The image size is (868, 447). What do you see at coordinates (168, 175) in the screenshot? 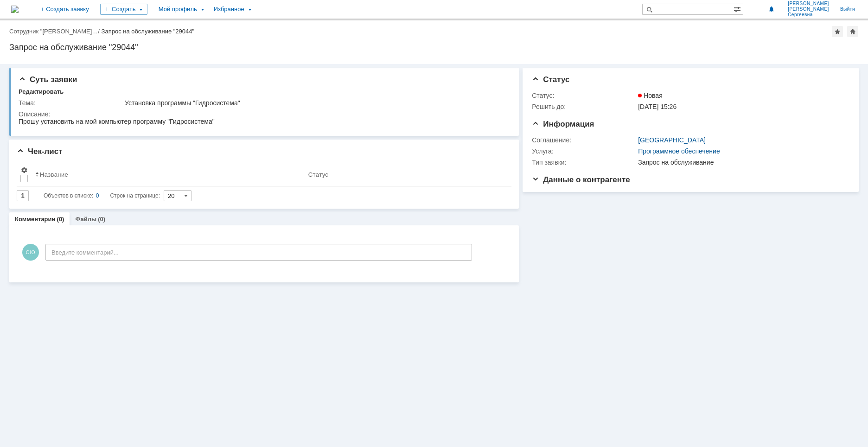
I see `th: Название` at bounding box center [168, 175].